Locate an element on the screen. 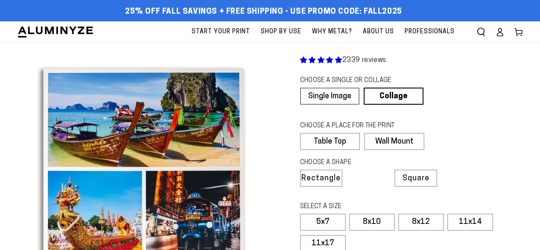 Image resolution: width=540 pixels, height=250 pixels. a: Shop By Use is located at coordinates (281, 32).